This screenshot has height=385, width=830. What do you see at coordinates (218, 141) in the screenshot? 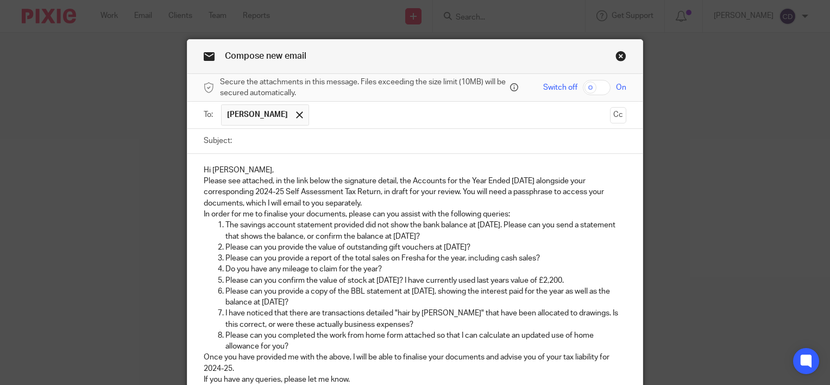
I see `label: Subject:` at bounding box center [218, 141].